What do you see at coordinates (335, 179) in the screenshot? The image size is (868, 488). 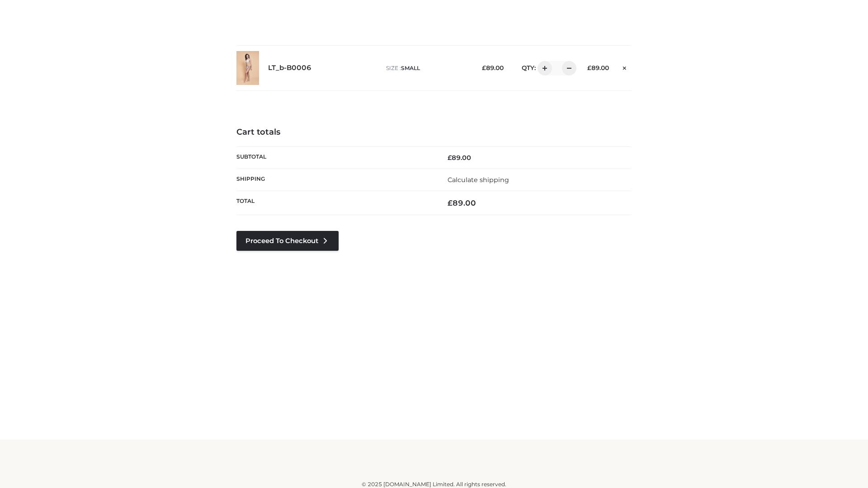 I see `th: Shipping` at bounding box center [335, 179].